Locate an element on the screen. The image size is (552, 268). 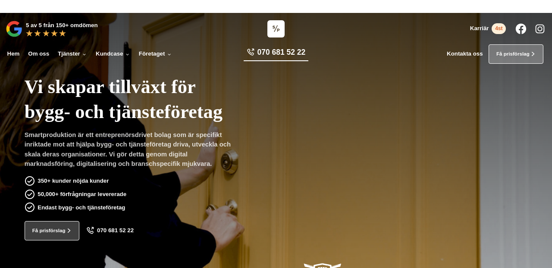
p: 50,000+ förfrågningar levererade is located at coordinates (82, 194).